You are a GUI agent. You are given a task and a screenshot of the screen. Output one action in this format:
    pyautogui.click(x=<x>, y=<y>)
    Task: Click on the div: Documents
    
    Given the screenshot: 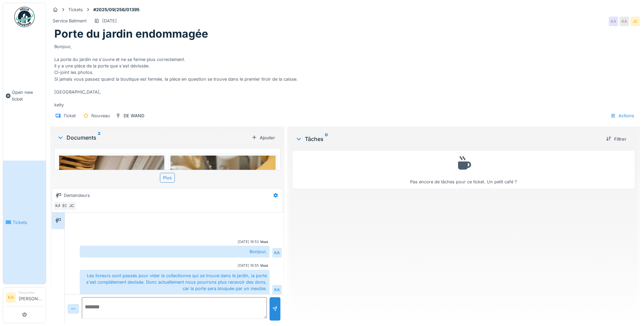 What is the action you would take?
    pyautogui.click(x=153, y=137)
    